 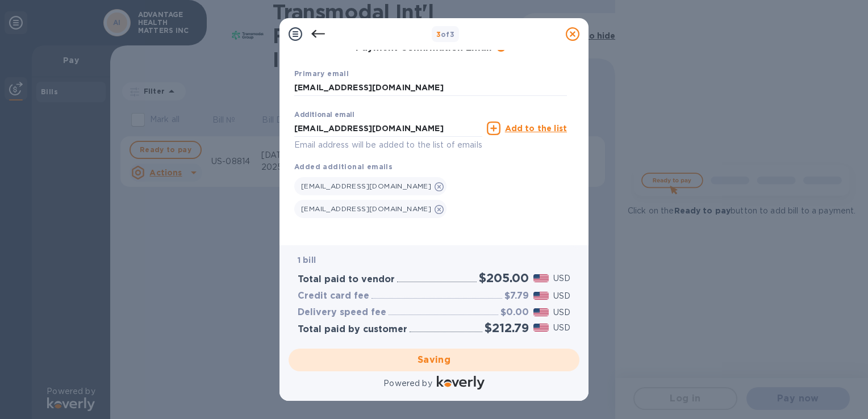 I want to click on b: 1 bill, so click(x=307, y=260).